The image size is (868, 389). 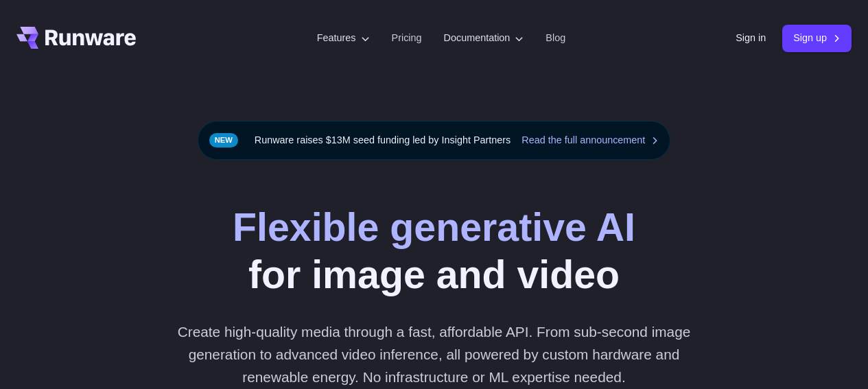 What do you see at coordinates (434, 227) in the screenshot?
I see `strong: Flexible generative AI` at bounding box center [434, 227].